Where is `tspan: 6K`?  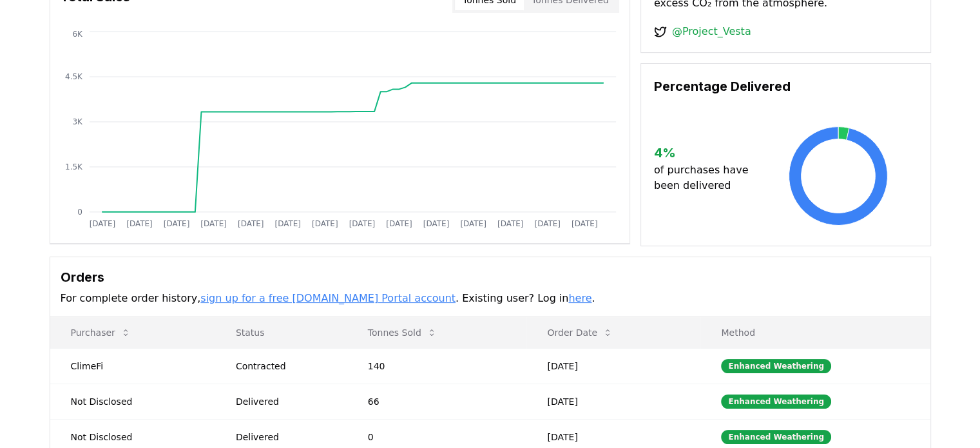 tspan: 6K is located at coordinates (77, 34).